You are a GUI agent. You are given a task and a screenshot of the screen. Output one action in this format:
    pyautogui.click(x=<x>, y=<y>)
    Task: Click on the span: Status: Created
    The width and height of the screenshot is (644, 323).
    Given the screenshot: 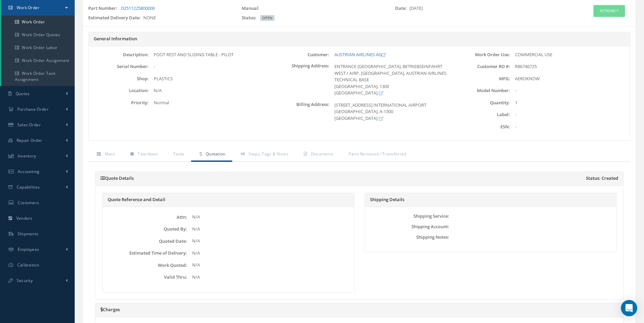 What is the action you would take?
    pyautogui.click(x=602, y=179)
    